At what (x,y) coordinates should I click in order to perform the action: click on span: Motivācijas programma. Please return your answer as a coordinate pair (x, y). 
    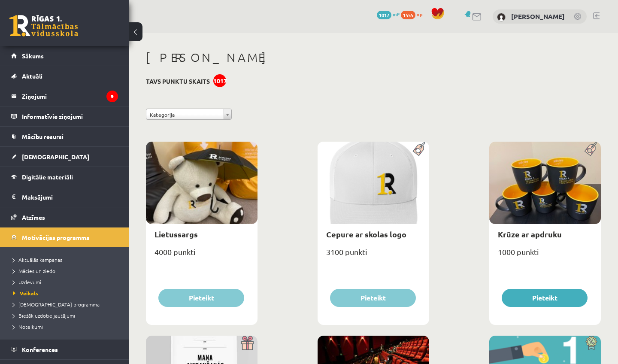
    Looking at the image, I should click on (56, 238).